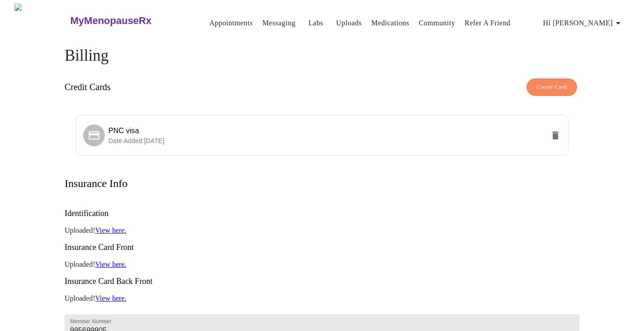 Image resolution: width=644 pixels, height=331 pixels. Describe the element at coordinates (437, 23) in the screenshot. I see `button: Community` at that location.